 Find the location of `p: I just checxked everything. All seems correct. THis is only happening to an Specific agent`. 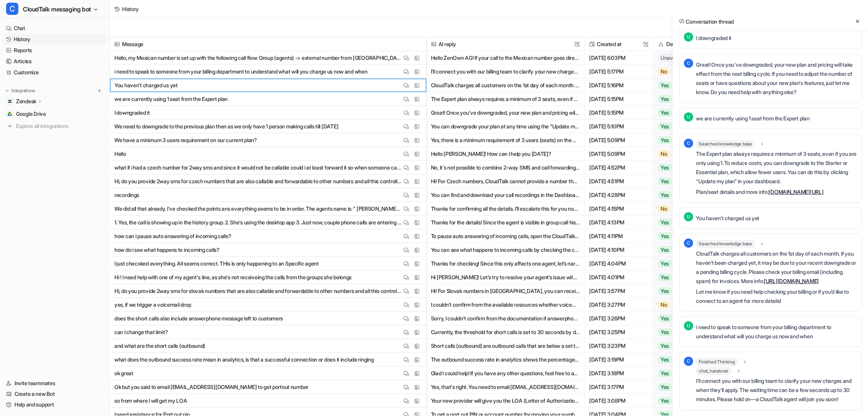

p: I just checxked everything. All seems correct. THis is only happening to an Specific agent is located at coordinates (217, 264).